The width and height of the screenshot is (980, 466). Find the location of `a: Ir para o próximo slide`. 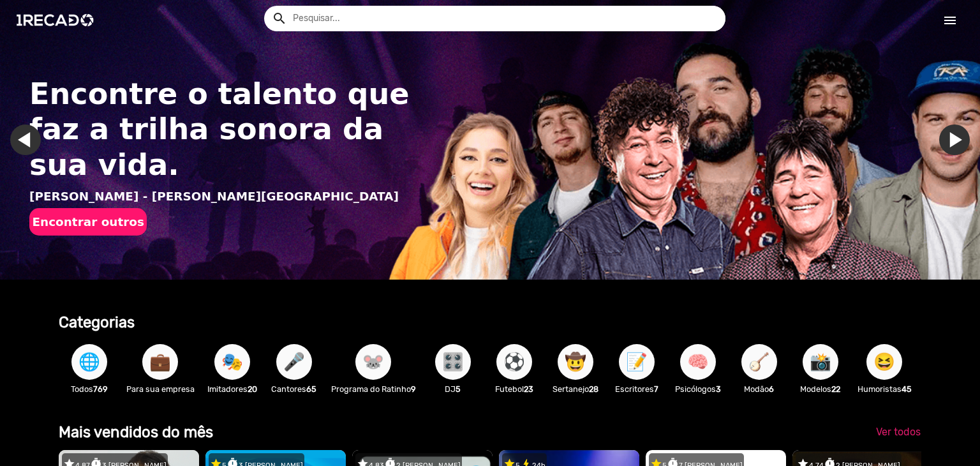

a: Ir para o próximo slide is located at coordinates (955, 140).